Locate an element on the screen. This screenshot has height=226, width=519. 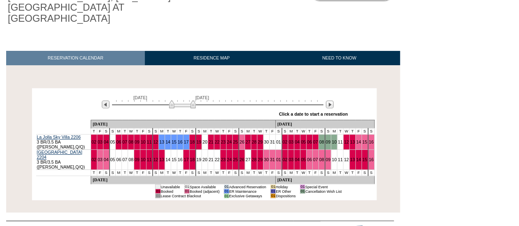
a: 20 is located at coordinates (205, 142).